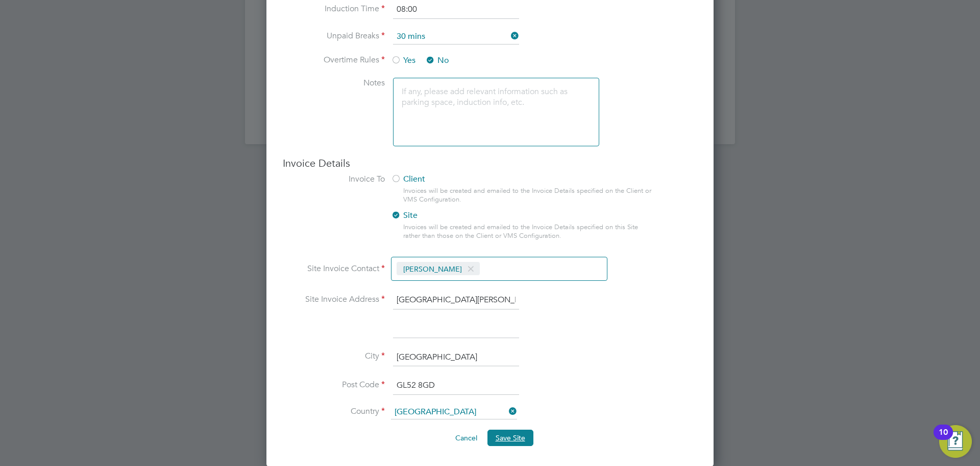 The width and height of the screenshot is (980, 466). I want to click on input: Select one, so click(456, 37).